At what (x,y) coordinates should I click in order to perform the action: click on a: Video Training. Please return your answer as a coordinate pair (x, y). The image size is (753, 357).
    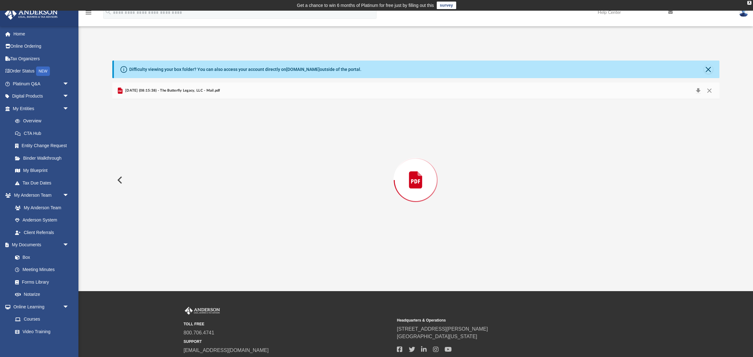
    Looking at the image, I should click on (40, 332).